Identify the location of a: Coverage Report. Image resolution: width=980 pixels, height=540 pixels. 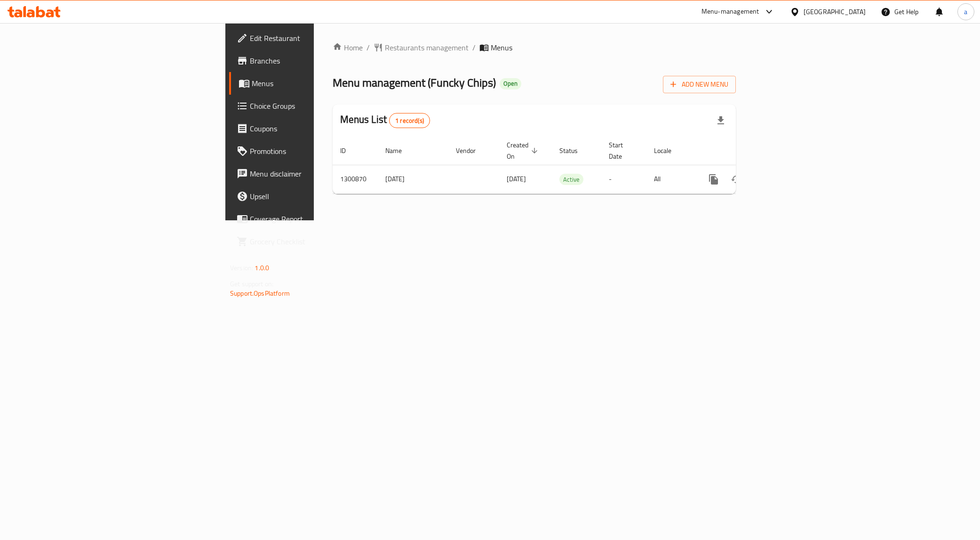
(310, 219).